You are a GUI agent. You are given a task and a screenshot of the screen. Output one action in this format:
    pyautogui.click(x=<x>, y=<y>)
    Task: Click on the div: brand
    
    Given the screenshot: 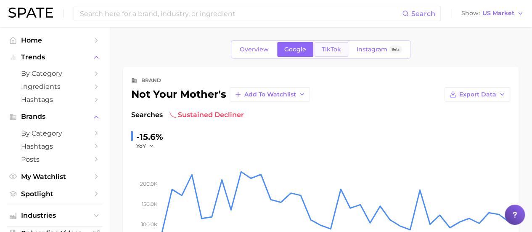 What is the action you would take?
    pyautogui.click(x=151, y=80)
    